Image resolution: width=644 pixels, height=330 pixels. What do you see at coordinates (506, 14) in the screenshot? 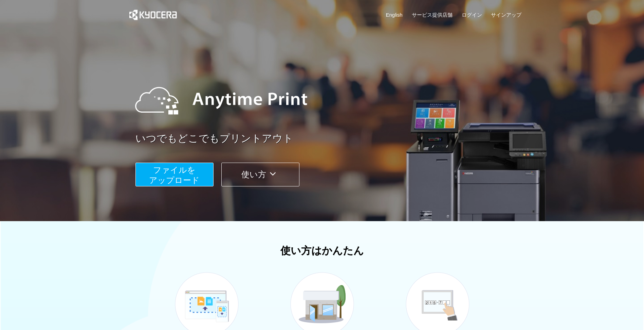
I see `a: サインアップ` at bounding box center [506, 14].